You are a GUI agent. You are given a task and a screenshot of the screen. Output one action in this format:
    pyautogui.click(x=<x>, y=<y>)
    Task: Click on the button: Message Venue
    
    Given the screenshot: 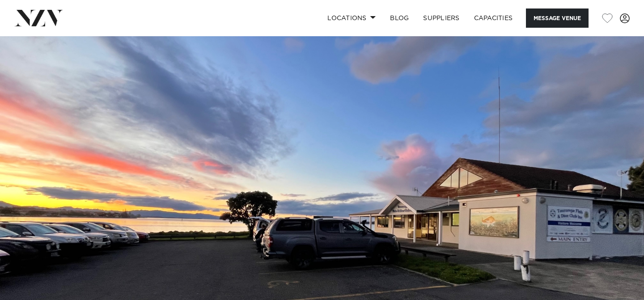 What is the action you would take?
    pyautogui.click(x=557, y=18)
    